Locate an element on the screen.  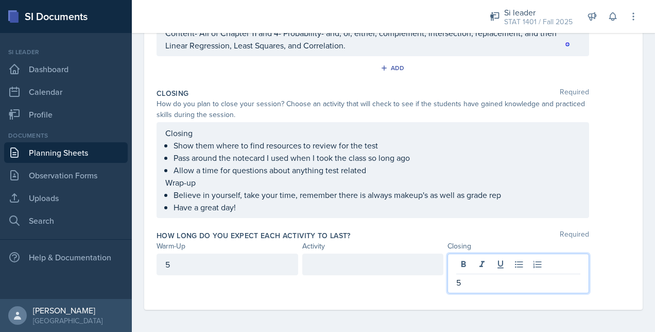
a: Search is located at coordinates (66, 220).